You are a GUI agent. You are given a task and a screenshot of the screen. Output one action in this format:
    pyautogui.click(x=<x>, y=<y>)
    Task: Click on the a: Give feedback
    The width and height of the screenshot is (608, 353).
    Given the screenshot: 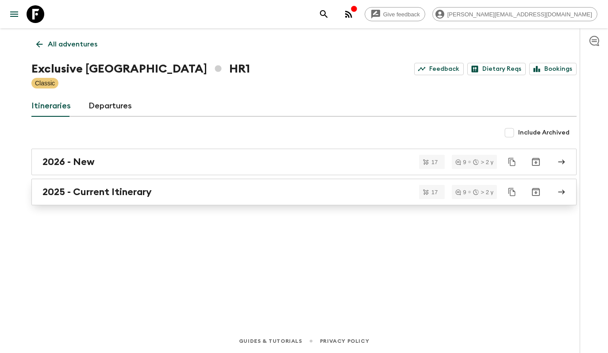 What is the action you would take?
    pyautogui.click(x=395, y=14)
    